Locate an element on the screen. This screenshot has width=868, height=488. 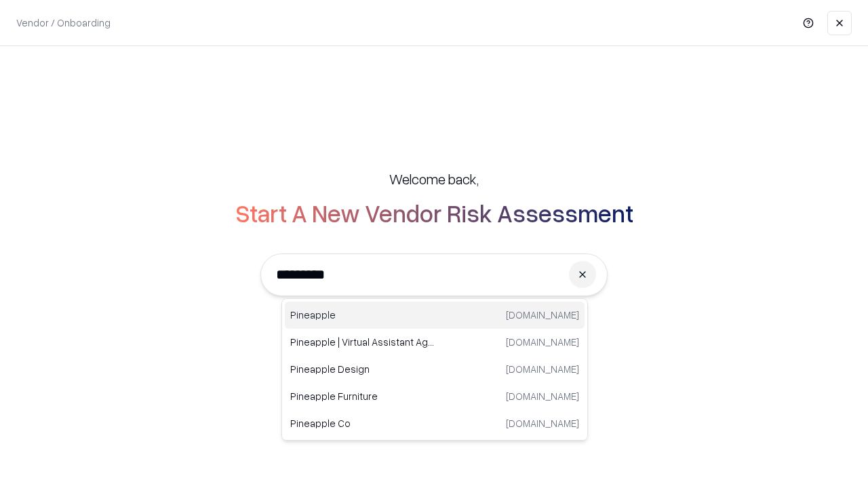
p: Pineapple Co is located at coordinates (362, 423).